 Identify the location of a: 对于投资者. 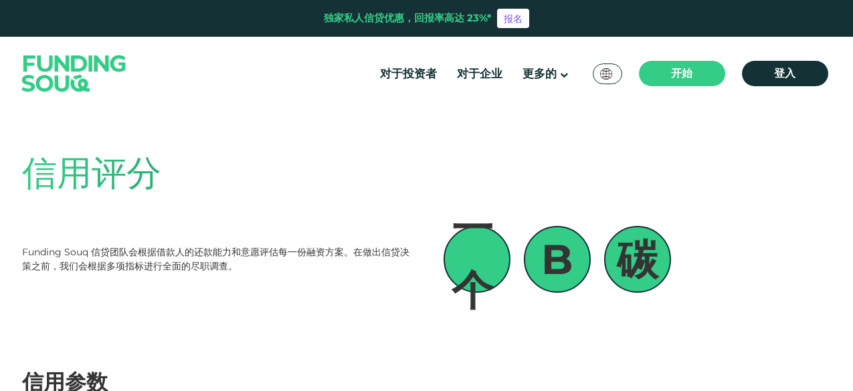
(408, 74).